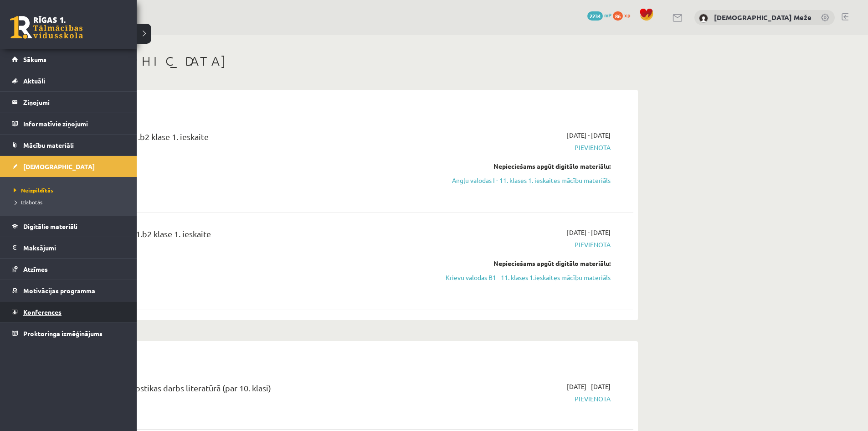  What do you see at coordinates (68, 334) in the screenshot?
I see `a: Proktoringa izmēģinājums` at bounding box center [68, 334].